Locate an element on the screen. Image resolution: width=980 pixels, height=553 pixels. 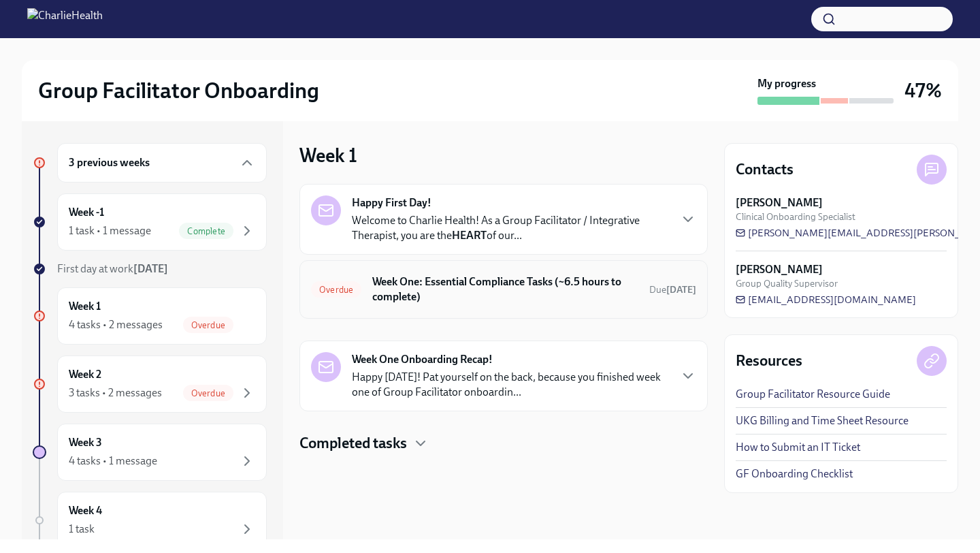
h6: Week 2 is located at coordinates (85, 375).